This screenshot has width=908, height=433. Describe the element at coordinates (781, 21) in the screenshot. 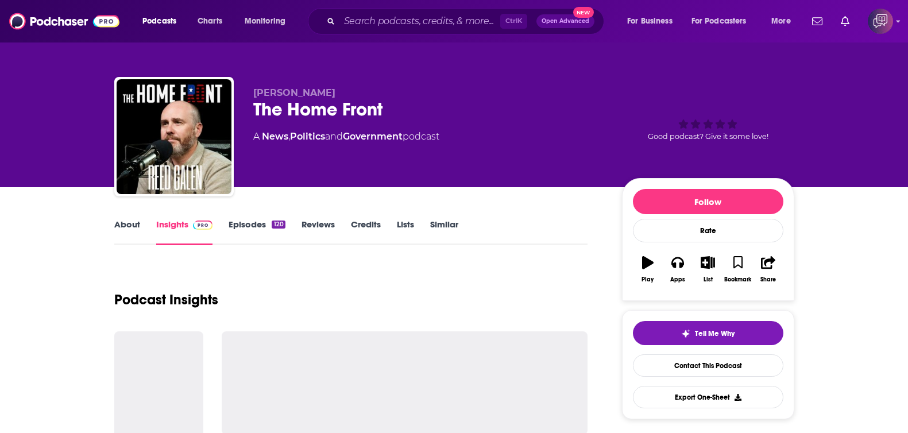

I see `span: More` at that location.